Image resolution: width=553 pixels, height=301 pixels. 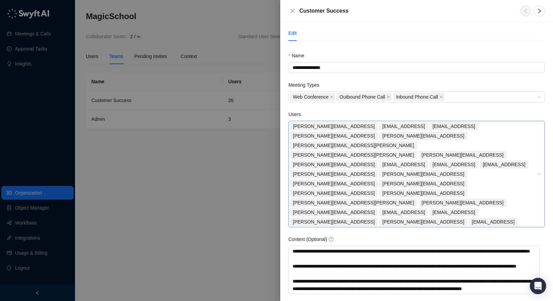 I want to click on span: bethany@magicschool.ai, so click(x=423, y=183).